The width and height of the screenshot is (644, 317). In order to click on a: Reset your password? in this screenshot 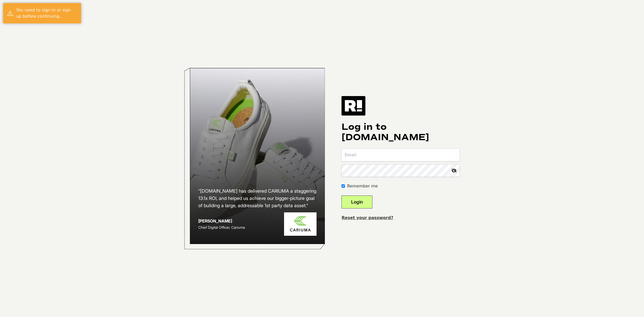, I will do `click(367, 217)`.